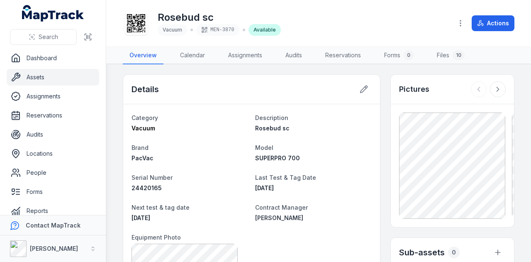 Image resolution: width=531 pixels, height=262 pixels. Describe the element at coordinates (219, 17) in the screenshot. I see `h1: Rosebud sc` at that location.